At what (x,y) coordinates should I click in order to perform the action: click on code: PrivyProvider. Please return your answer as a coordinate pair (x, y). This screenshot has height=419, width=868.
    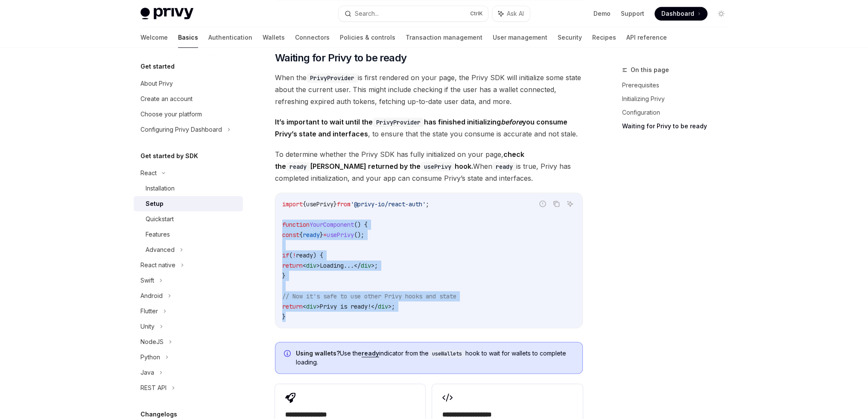
    Looking at the image, I should click on (332, 78).